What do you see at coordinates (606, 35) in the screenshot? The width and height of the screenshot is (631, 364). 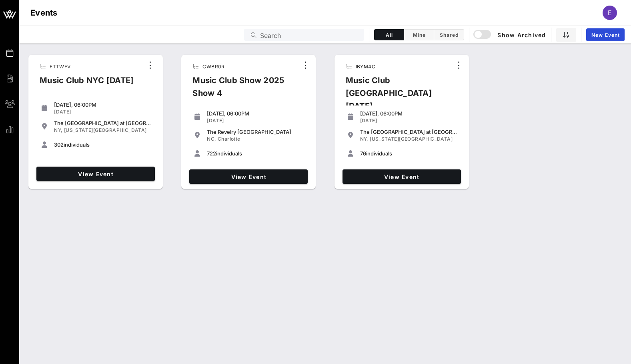 I see `span: New Event` at bounding box center [606, 35].